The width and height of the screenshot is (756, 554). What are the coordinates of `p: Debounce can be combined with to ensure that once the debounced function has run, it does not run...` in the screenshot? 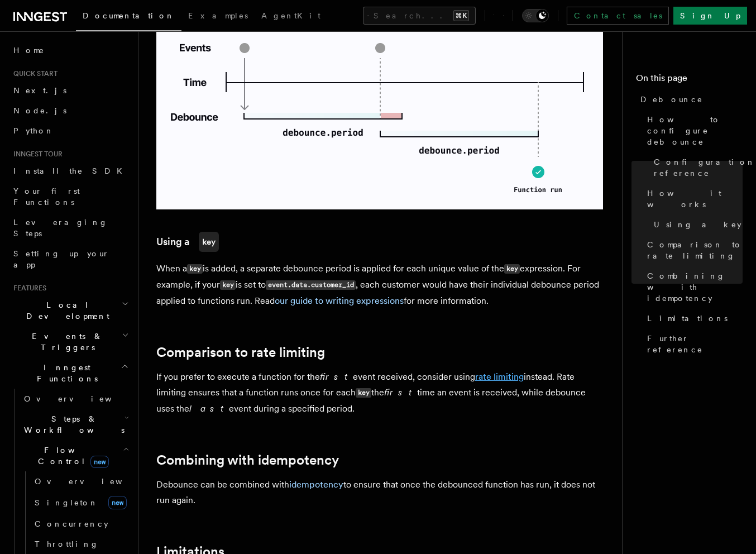 It's located at (379, 493).